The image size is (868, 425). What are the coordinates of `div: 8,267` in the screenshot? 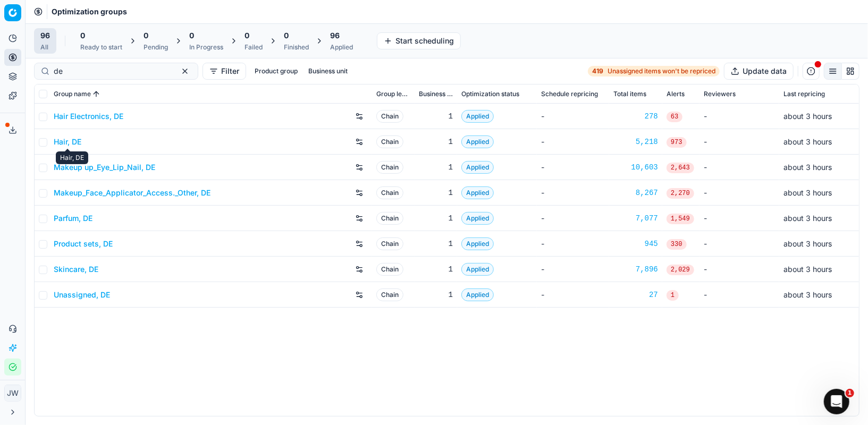 It's located at (635, 193).